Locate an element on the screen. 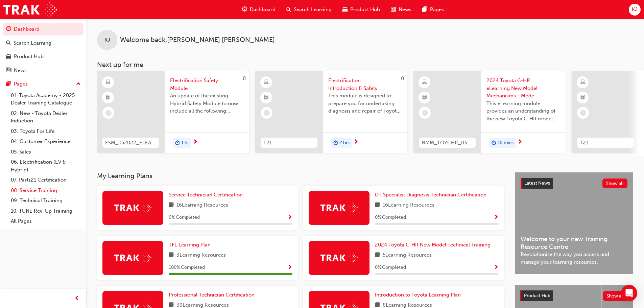 The width and height of the screenshot is (644, 308). span: Search Learning is located at coordinates (313, 9).